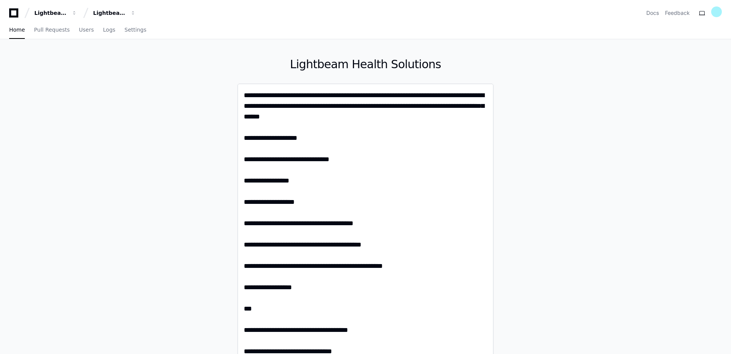 The height and width of the screenshot is (354, 731). I want to click on a: Docs, so click(652, 13).